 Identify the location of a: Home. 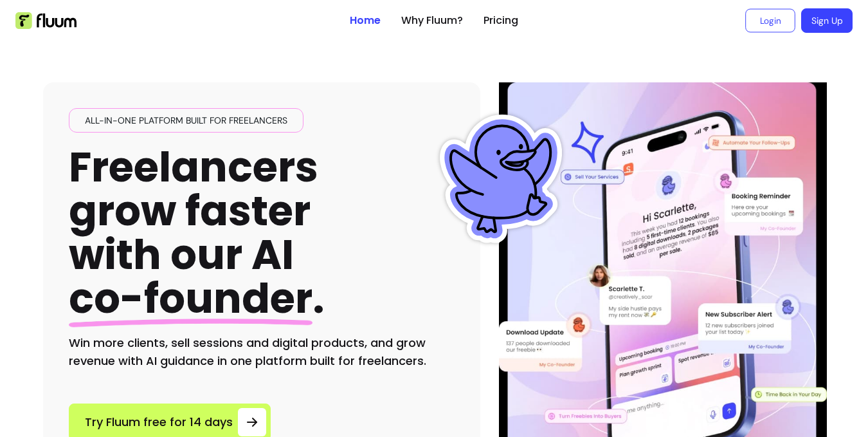
(365, 21).